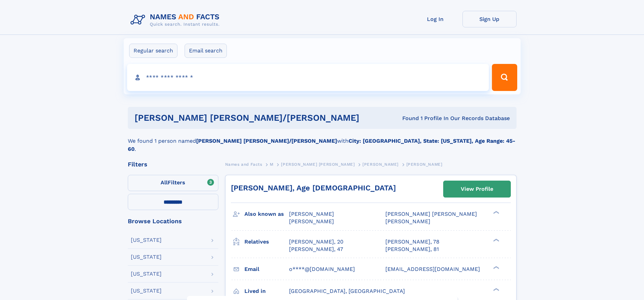 This screenshot has width=644, height=300. I want to click on label: Regular search, so click(153, 51).